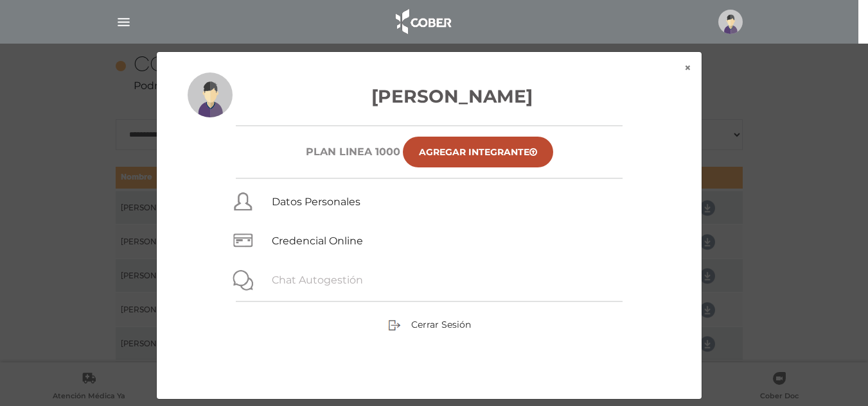 The image size is (868, 406). I want to click on h6: Plan Linea 1000, so click(353, 152).